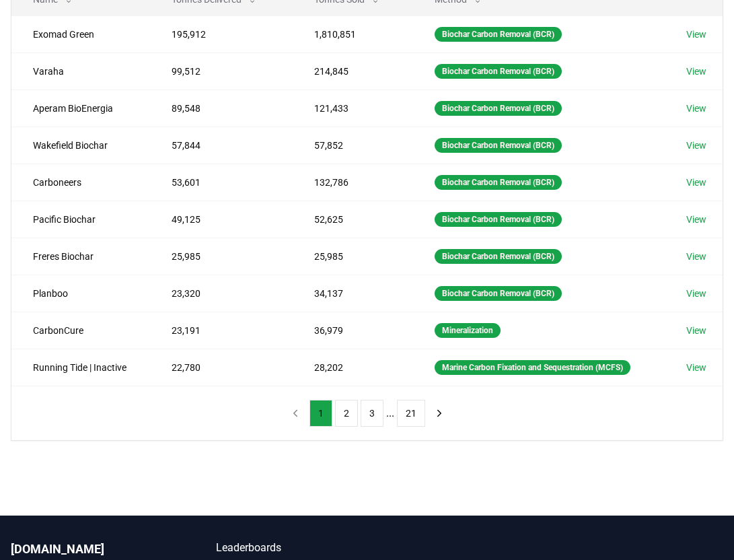 The image size is (734, 560). What do you see at coordinates (221, 70) in the screenshot?
I see `td: 99,512` at bounding box center [221, 70].